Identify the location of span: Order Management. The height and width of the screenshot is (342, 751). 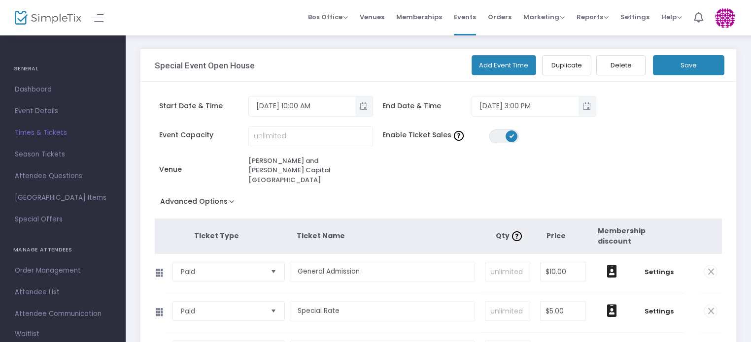
(63, 271).